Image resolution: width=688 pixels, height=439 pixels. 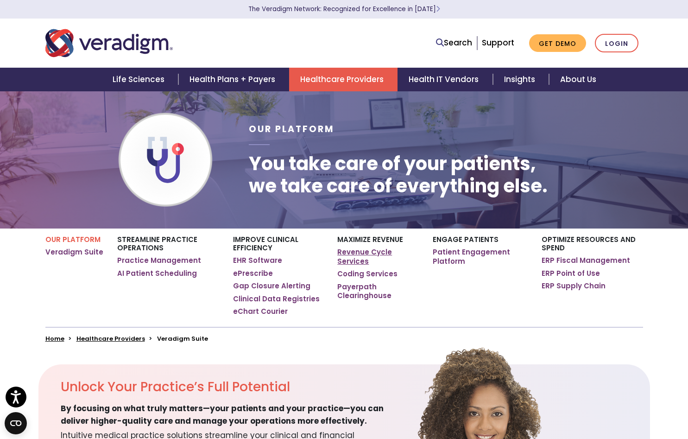 I want to click on a: ERP Supply Chain, so click(x=574, y=286).